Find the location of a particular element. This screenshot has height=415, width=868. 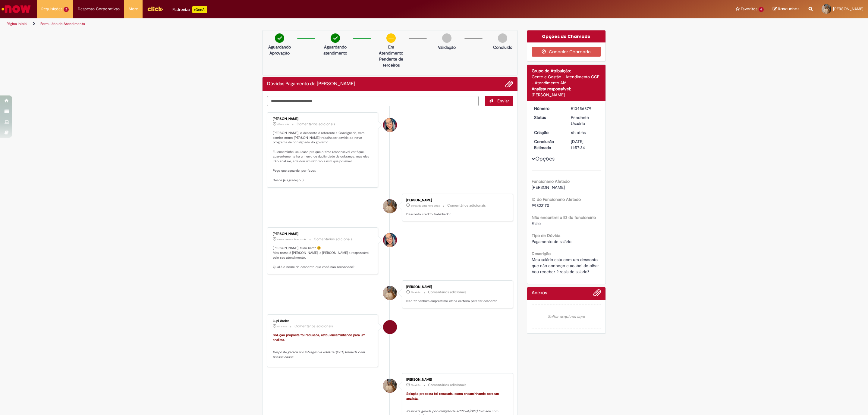

span: 2 is located at coordinates (66, 9).